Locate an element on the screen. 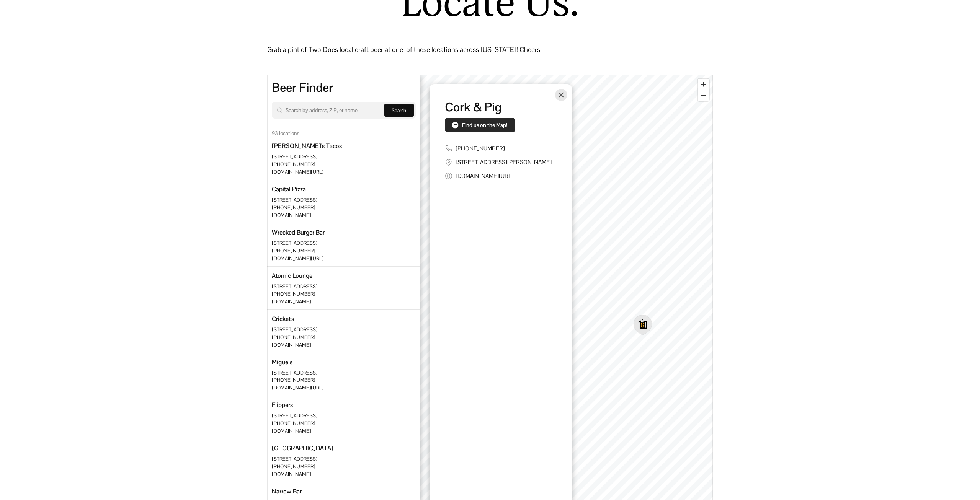 The width and height of the screenshot is (980, 500). input: Search by address, ZIP, or name is located at coordinates (331, 110).